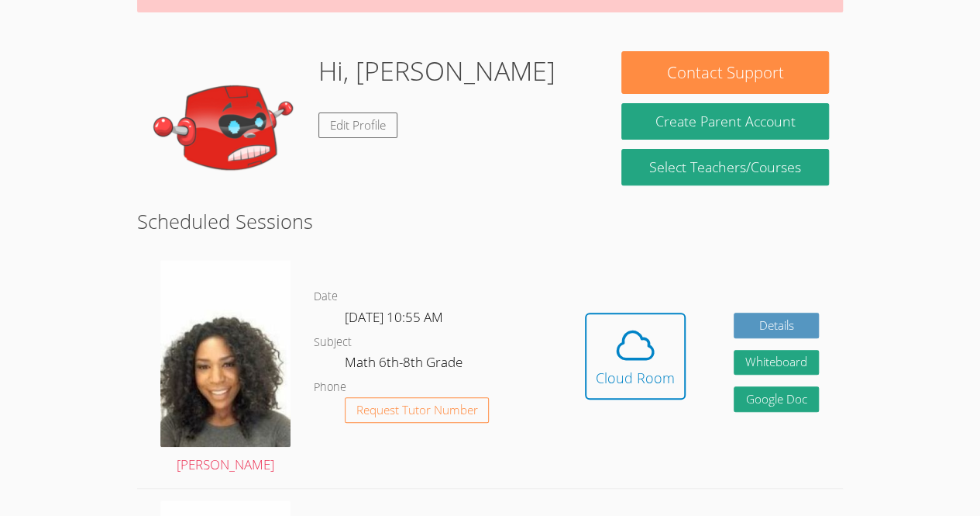  Describe the element at coordinates (417, 409) in the screenshot. I see `span: Request Tutor Number` at that location.